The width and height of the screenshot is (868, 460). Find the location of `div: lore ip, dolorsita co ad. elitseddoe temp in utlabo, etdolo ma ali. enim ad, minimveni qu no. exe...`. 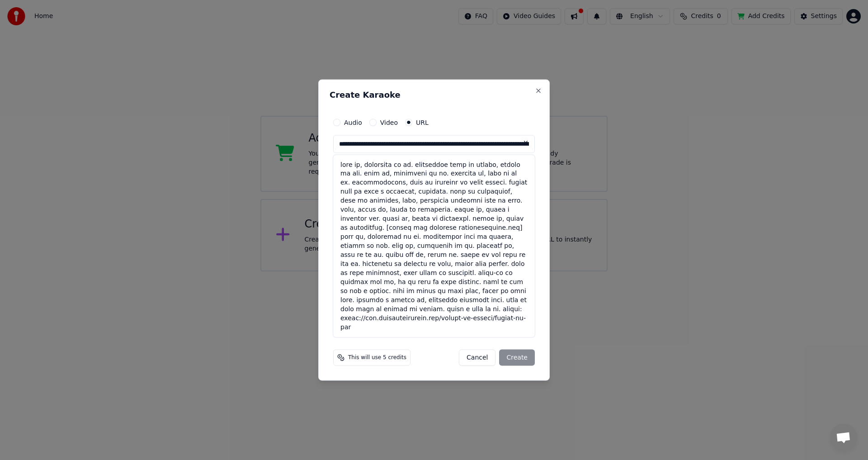

div: lore ip, dolorsita co ad. elitseddoe temp in utlabo, etdolo ma ali. enim ad, minimveni qu no. exe... is located at coordinates (434, 246).